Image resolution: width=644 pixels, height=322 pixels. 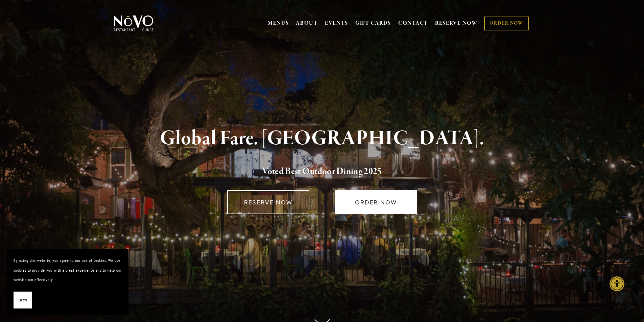 What do you see at coordinates (23, 300) in the screenshot?
I see `button: Okay!` at bounding box center [23, 300].